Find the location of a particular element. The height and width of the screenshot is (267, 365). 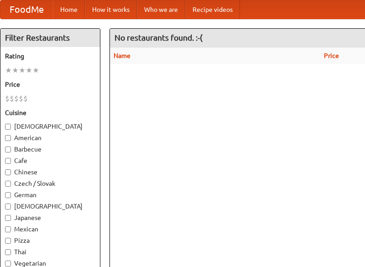

label: American is located at coordinates (50, 138).